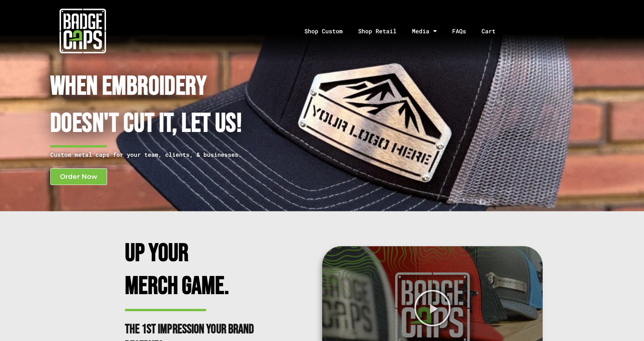 This screenshot has width=644, height=341. I want to click on a: Shop Custom, so click(323, 31).